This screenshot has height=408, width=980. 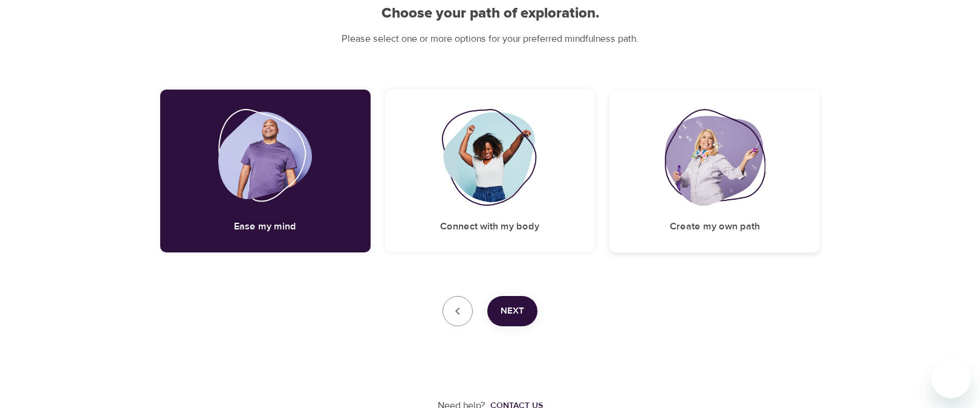 I want to click on div: Connect with my bodyConnect with my body, so click(x=490, y=171).